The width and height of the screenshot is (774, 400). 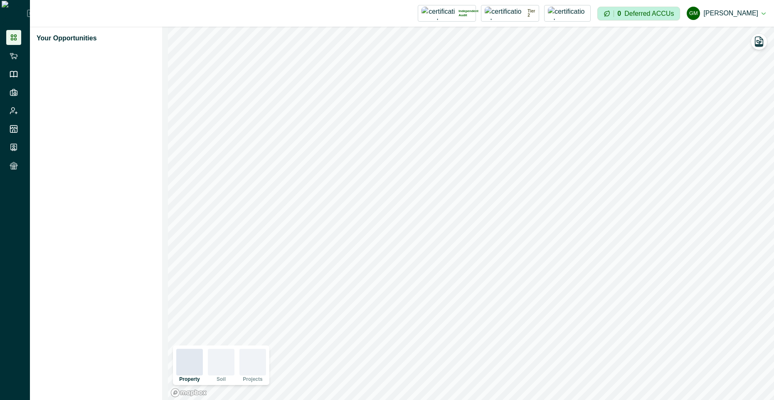 I want to click on button: certification logoIndependent Audit, so click(x=447, y=13).